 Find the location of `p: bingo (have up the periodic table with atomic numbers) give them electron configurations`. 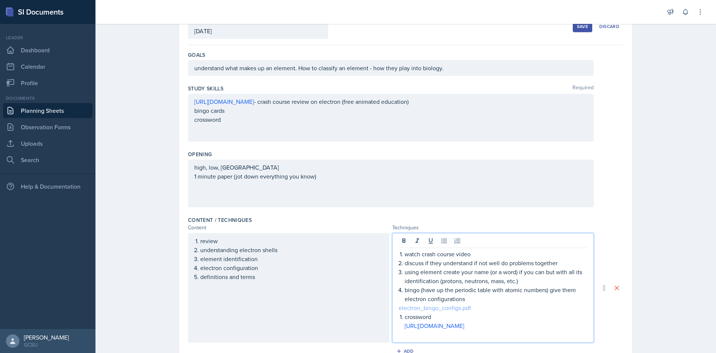

p: bingo (have up the periodic table with atomic numbers) give them electron configurations is located at coordinates (496, 294).